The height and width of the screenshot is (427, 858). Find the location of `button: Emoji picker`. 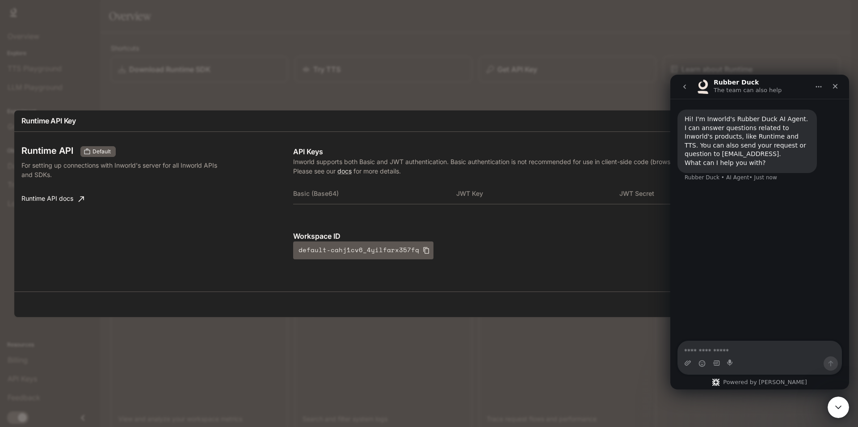

button: Emoji picker is located at coordinates (32, 289).